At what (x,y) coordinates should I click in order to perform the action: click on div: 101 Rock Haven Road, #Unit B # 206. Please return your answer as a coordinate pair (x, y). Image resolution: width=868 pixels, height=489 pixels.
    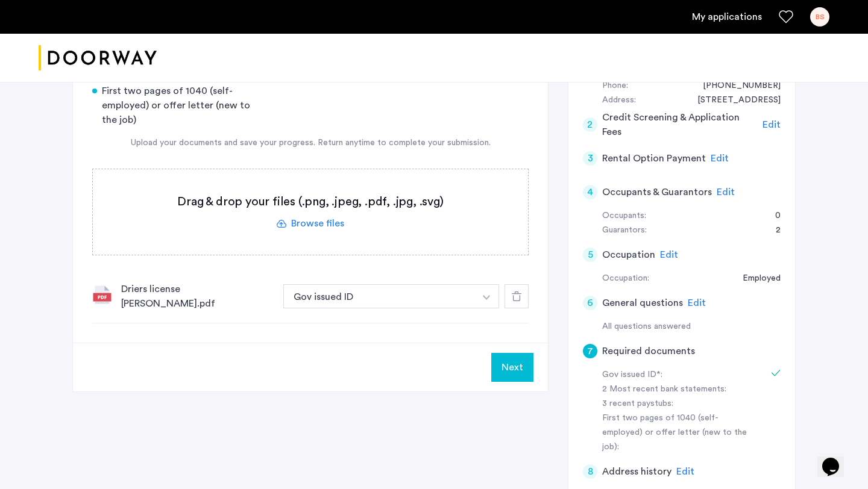
    Looking at the image, I should click on (733, 101).